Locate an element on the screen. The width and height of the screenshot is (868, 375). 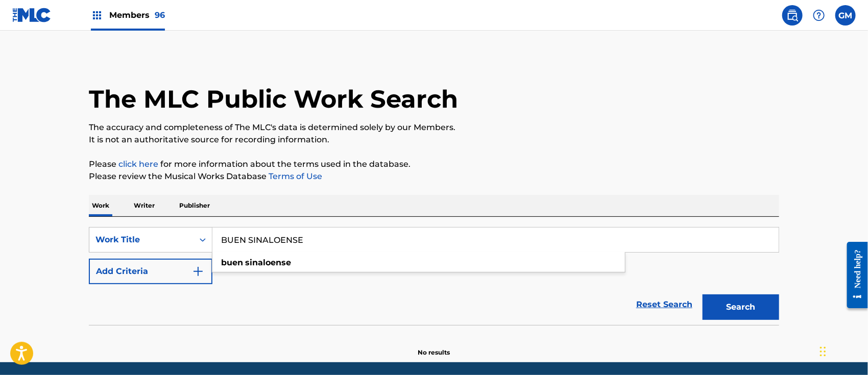
div: Chat Widget is located at coordinates (842, 351).